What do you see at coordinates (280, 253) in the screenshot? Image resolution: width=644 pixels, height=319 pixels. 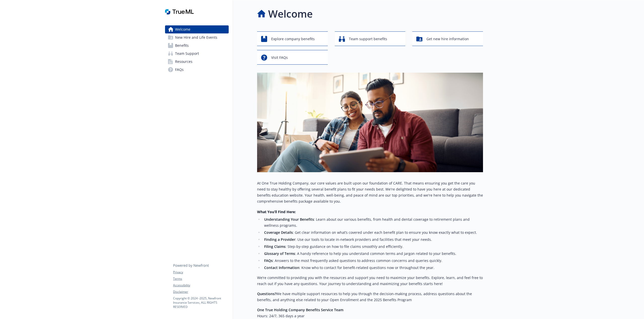 I see `strong: Glossary of Terms` at bounding box center [280, 253].